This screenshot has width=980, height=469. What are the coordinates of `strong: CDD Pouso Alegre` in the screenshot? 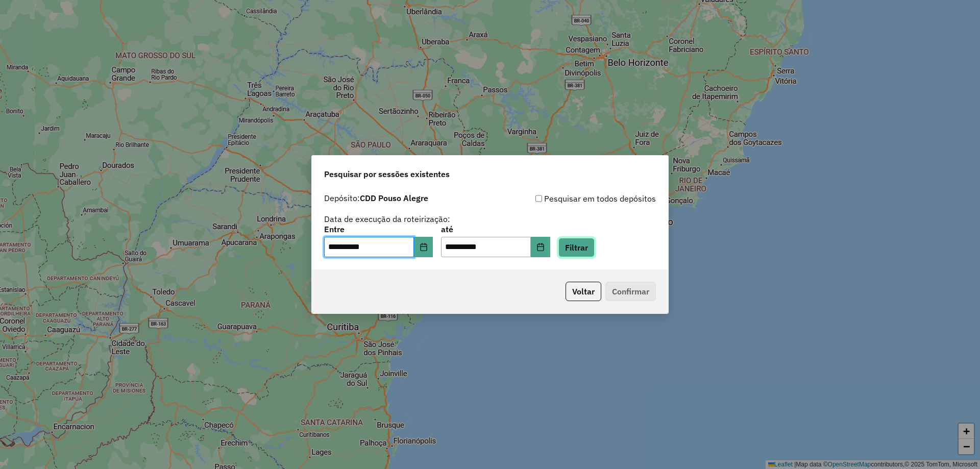 It's located at (394, 198).